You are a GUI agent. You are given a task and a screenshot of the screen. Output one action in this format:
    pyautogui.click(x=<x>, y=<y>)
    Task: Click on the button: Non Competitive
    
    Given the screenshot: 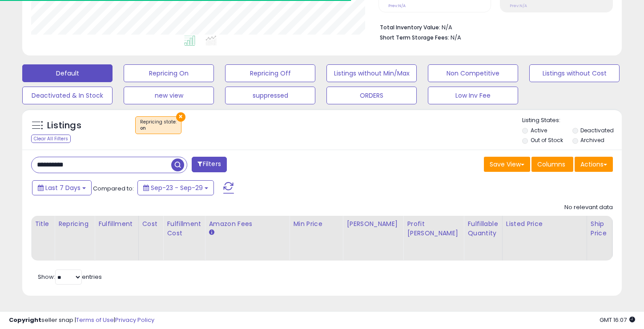 What is the action you would take?
    pyautogui.click(x=473, y=73)
    